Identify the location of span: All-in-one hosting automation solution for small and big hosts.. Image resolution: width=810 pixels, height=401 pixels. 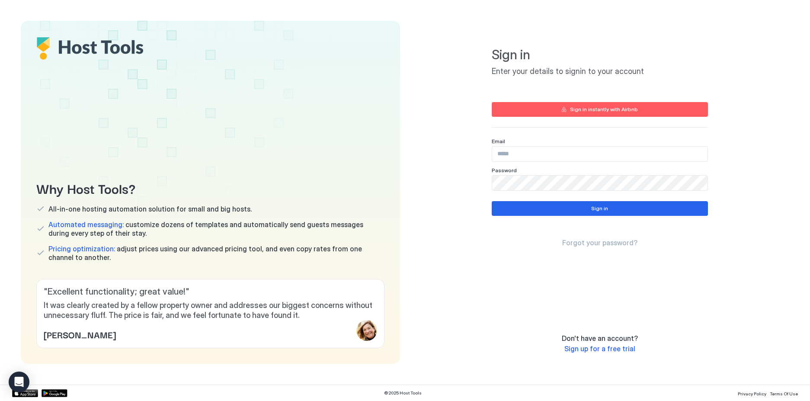
(150, 209).